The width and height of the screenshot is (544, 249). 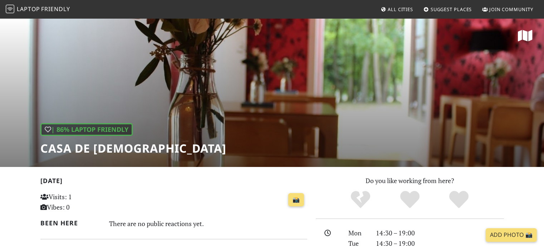 What do you see at coordinates (358, 233) in the screenshot?
I see `div: Mon` at bounding box center [358, 233].